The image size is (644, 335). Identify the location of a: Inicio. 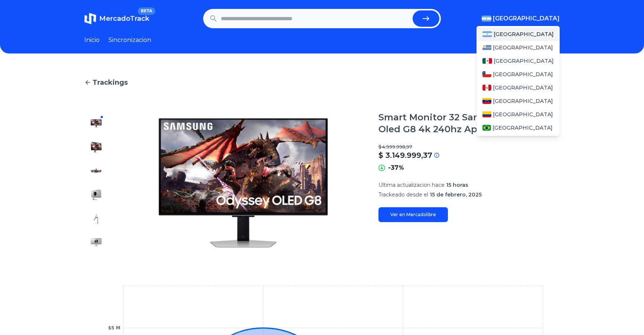
(92, 40).